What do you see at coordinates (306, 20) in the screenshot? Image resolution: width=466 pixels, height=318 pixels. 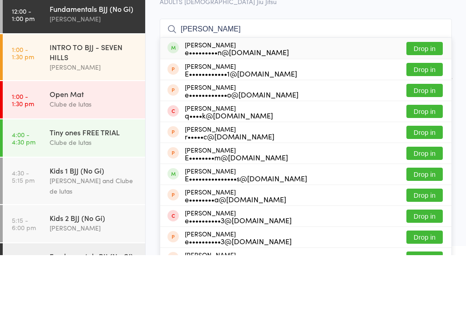 I see `h2: Fundamentals BJJ (No Gi) Check-in` at bounding box center [306, 20].